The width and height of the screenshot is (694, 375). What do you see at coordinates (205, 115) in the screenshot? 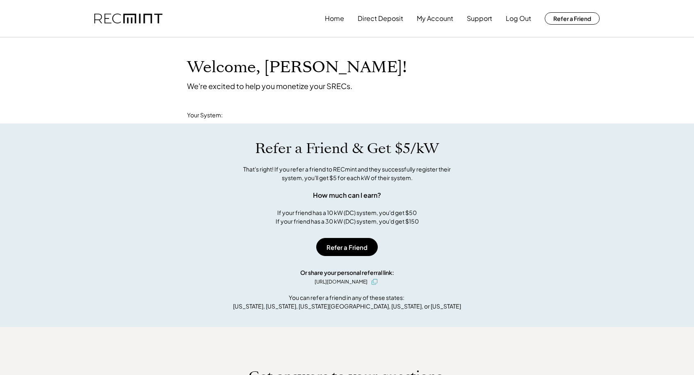
I see `div: Your System:` at bounding box center [205, 115].